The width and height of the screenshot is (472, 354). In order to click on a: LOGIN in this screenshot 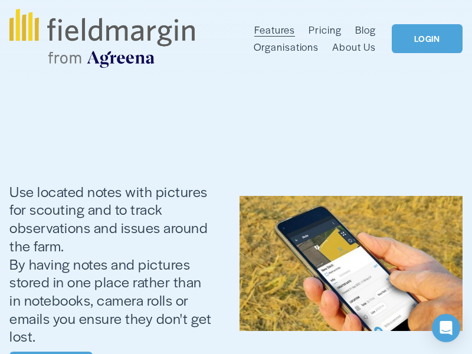, I will do `click(427, 38)`.